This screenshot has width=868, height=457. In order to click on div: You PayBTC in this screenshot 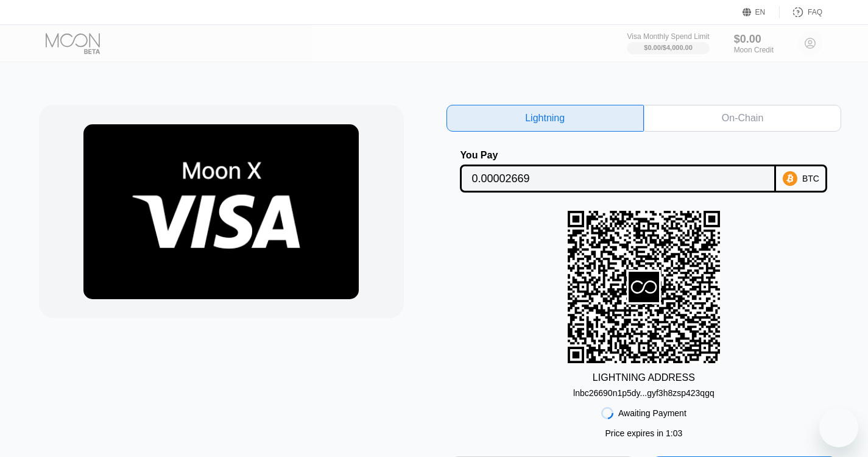, I will do `click(644, 171)`.